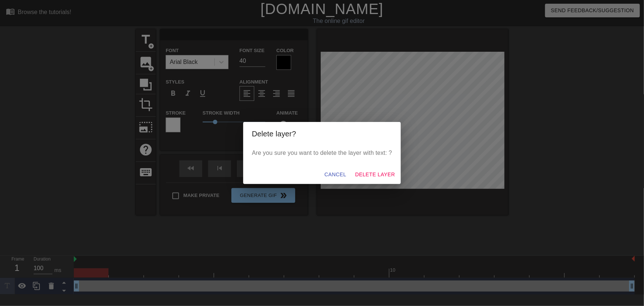 The image size is (644, 306). What do you see at coordinates (322, 153) in the screenshot?
I see `p: Are you sure you want to delete the layer with text: ?` at bounding box center [322, 153].